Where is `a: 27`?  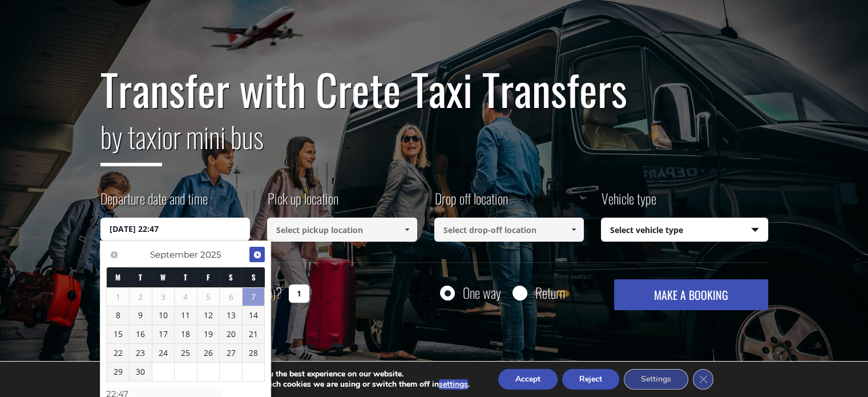
a: 27 is located at coordinates (230, 353).